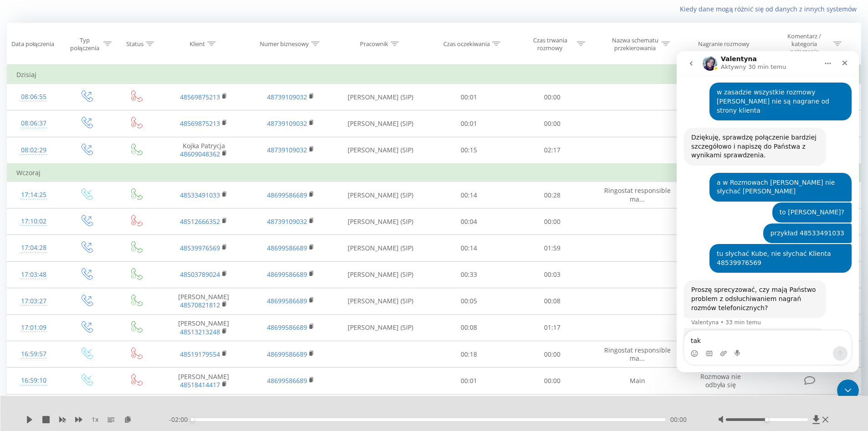 This screenshot has height=431, width=868. Describe the element at coordinates (62, 8) in the screenshot. I see `h1: Valentyna` at that location.